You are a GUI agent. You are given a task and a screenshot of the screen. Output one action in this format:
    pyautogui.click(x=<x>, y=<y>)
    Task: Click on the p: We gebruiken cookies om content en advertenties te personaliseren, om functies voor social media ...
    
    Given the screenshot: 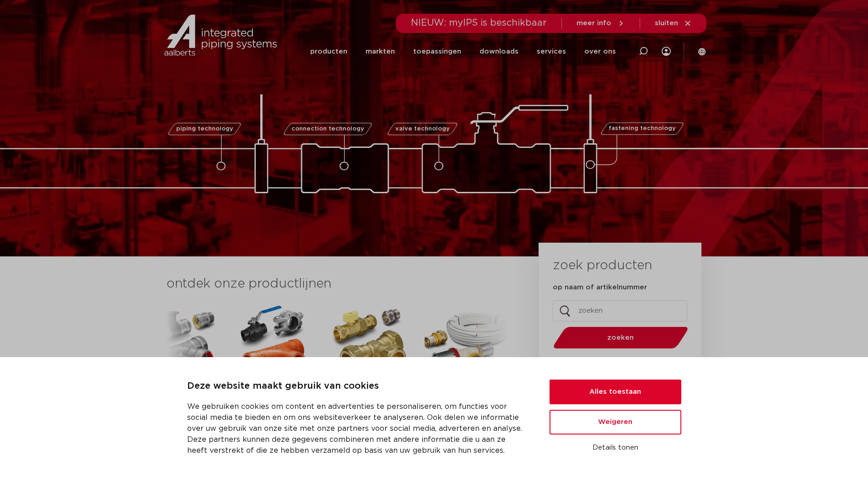 What is the action you would take?
    pyautogui.click(x=357, y=429)
    